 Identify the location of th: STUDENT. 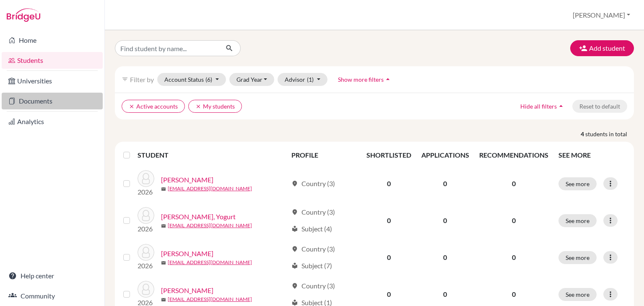
(212, 155).